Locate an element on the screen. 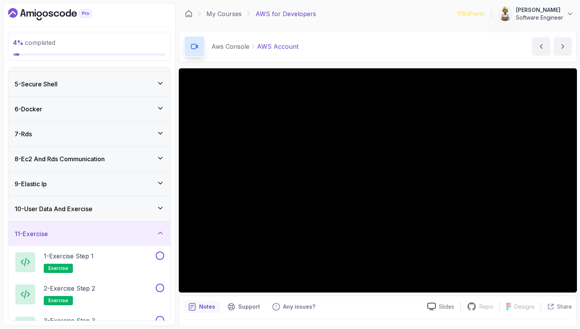 The width and height of the screenshot is (580, 329). button: Share is located at coordinates (556, 306).